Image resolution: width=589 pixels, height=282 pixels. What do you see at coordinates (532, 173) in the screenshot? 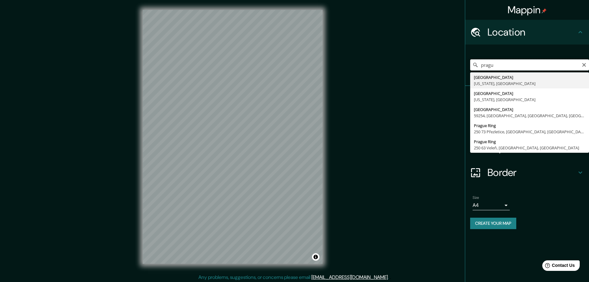
I see `h4: Border` at bounding box center [532, 173].